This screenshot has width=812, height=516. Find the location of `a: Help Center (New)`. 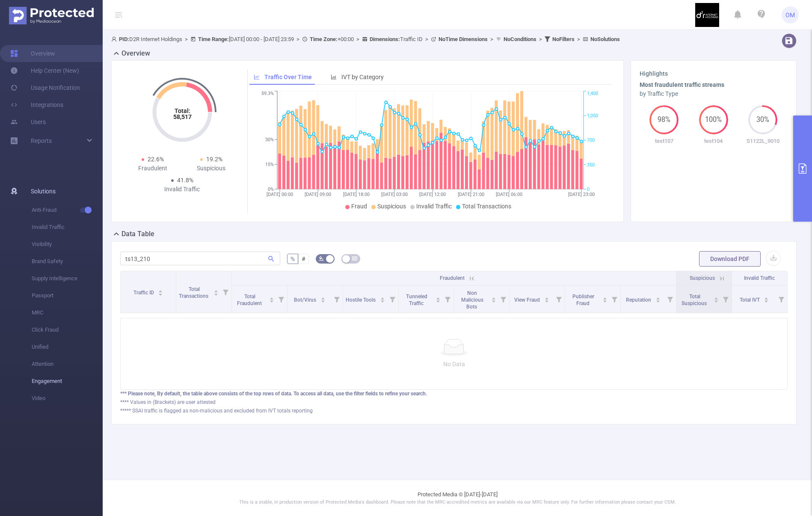

a: Help Center (New) is located at coordinates (44, 70).